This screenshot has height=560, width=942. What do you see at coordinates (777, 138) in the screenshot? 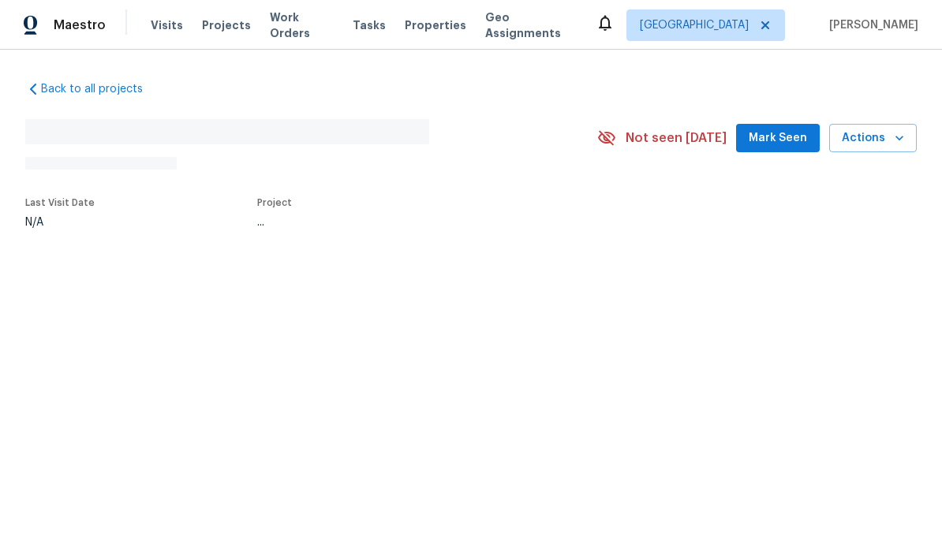
I see `span: Mark Seen` at bounding box center [777, 138].